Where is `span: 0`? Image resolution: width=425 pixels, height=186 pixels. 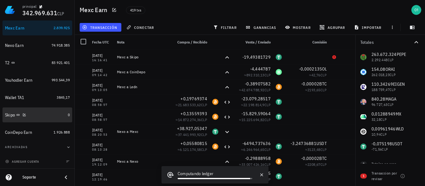
span: 0 is located at coordinates (69, 115).